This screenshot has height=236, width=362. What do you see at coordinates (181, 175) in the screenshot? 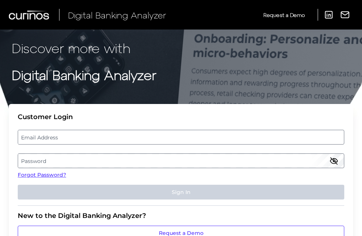
I see `a: Forgot Password?` at bounding box center [181, 175].